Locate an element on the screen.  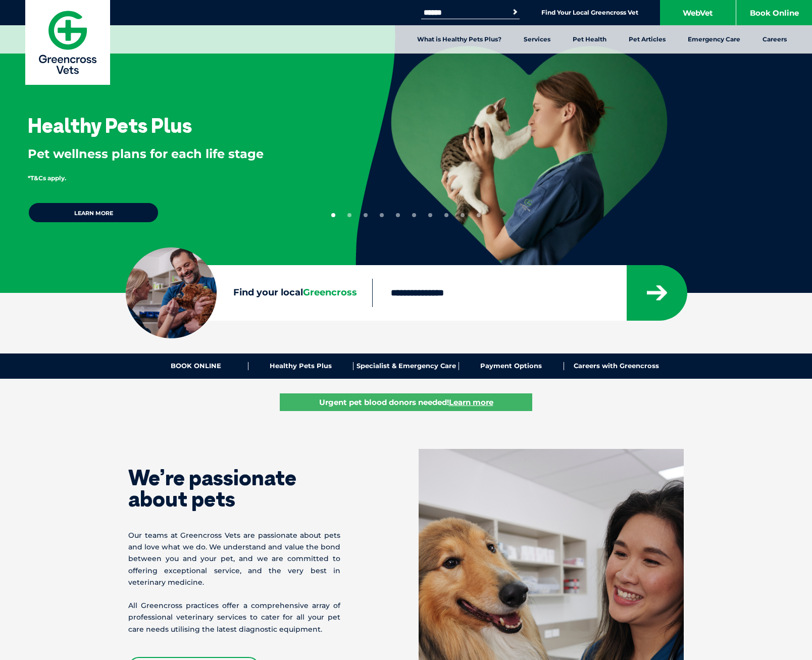
span: Greencross is located at coordinates (330, 293).